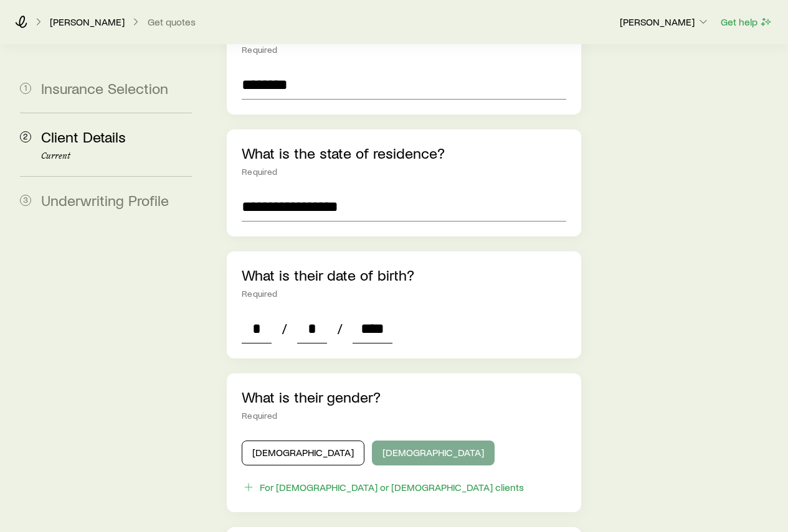  What do you see at coordinates (84, 136) in the screenshot?
I see `span: Client Details` at bounding box center [84, 136].